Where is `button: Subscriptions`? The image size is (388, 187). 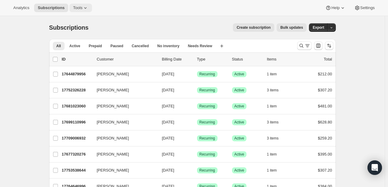 button: Subscriptions is located at coordinates (51, 8).